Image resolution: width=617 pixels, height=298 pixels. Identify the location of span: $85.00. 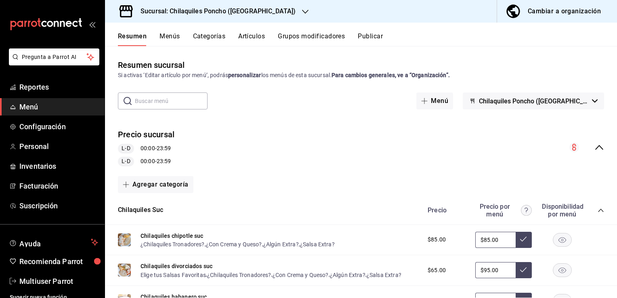
(436, 239).